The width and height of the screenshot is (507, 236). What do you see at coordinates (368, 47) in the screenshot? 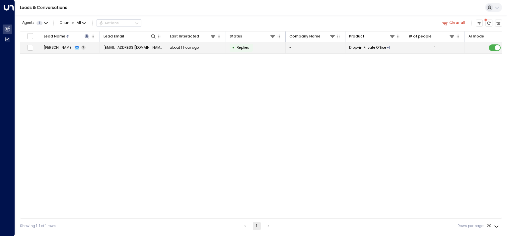
I see `span: Drop-in Private Office` at bounding box center [368, 47].